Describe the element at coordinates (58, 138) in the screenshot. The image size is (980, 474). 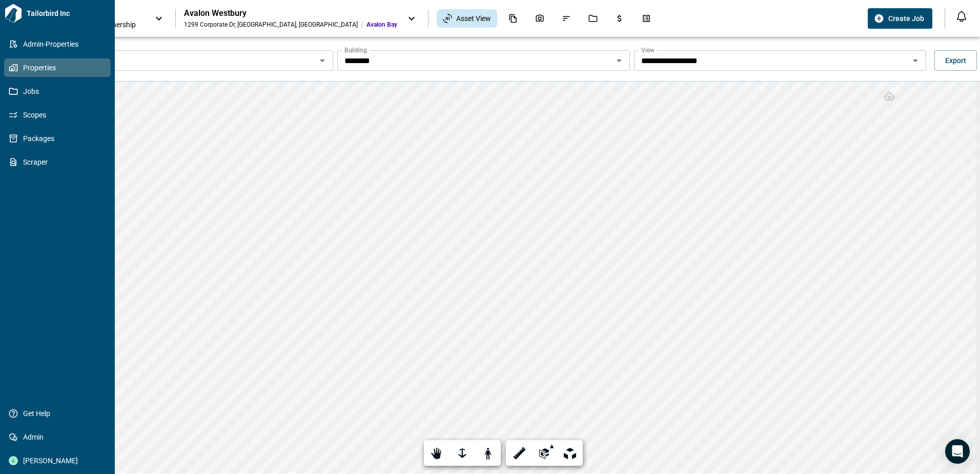
I see `a: Packages` at that location.